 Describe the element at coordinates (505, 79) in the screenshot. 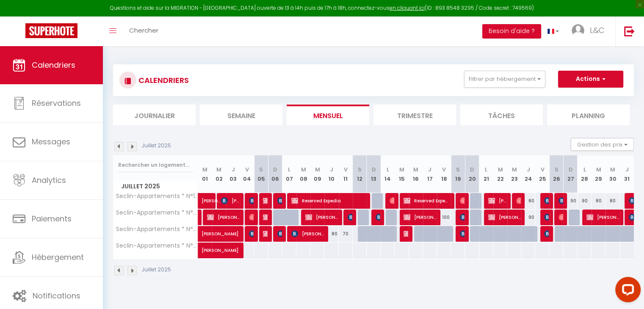

I see `button: Filtrer par hébergement` at that location.